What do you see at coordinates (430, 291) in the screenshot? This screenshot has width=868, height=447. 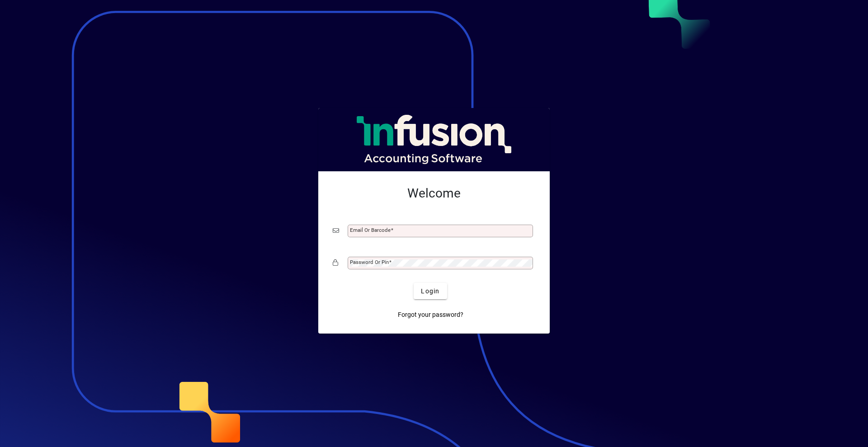 I see `span: Login` at bounding box center [430, 291].